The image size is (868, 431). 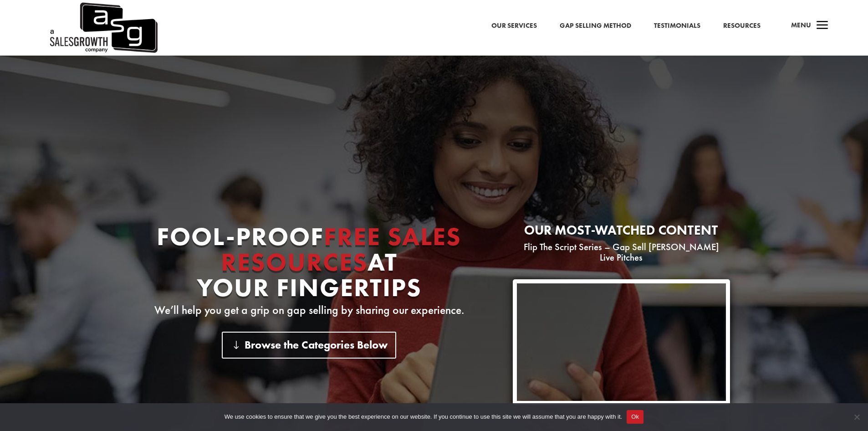 What do you see at coordinates (309, 345) in the screenshot?
I see `a: Browse the Categories Below` at bounding box center [309, 345].